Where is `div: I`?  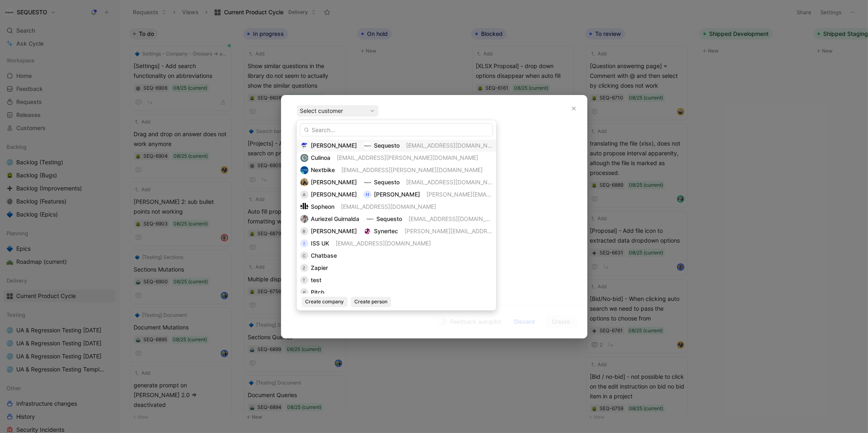
div: I is located at coordinates (304, 243).